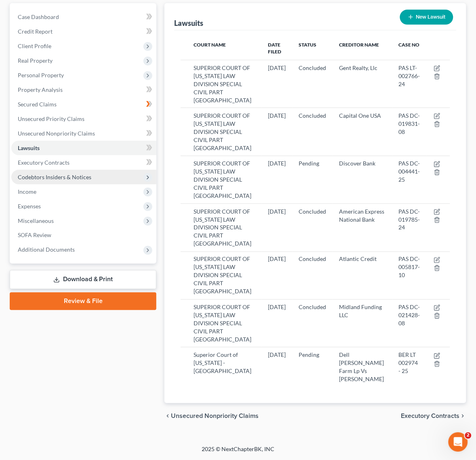 Image resolution: width=476 pixels, height=460 pixels. What do you see at coordinates (211, 417) in the screenshot?
I see `button: chevron_left Unsecured Nonpriority Claims` at bounding box center [211, 417].